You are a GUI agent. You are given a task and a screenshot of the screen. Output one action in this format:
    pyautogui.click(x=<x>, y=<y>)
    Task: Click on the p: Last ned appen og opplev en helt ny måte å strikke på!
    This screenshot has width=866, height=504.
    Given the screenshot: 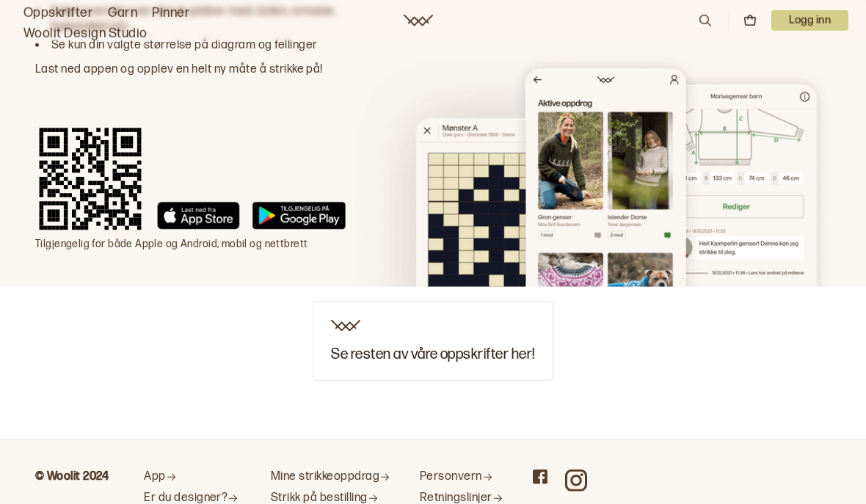 What is the action you would take?
    pyautogui.click(x=190, y=70)
    